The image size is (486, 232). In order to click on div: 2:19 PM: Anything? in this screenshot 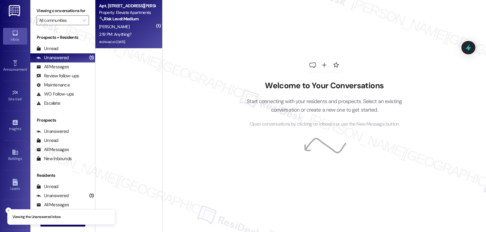, I will do `click(115, 34)`.